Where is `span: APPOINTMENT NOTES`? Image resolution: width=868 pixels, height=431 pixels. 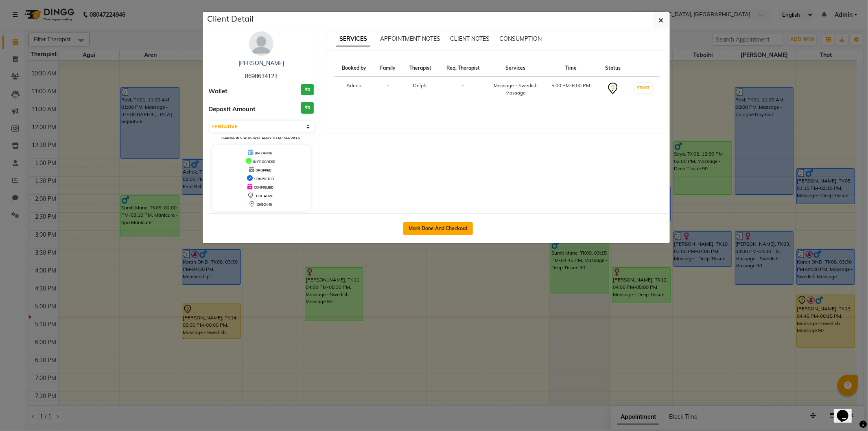
span: APPOINTMENT NOTES is located at coordinates (410, 39).